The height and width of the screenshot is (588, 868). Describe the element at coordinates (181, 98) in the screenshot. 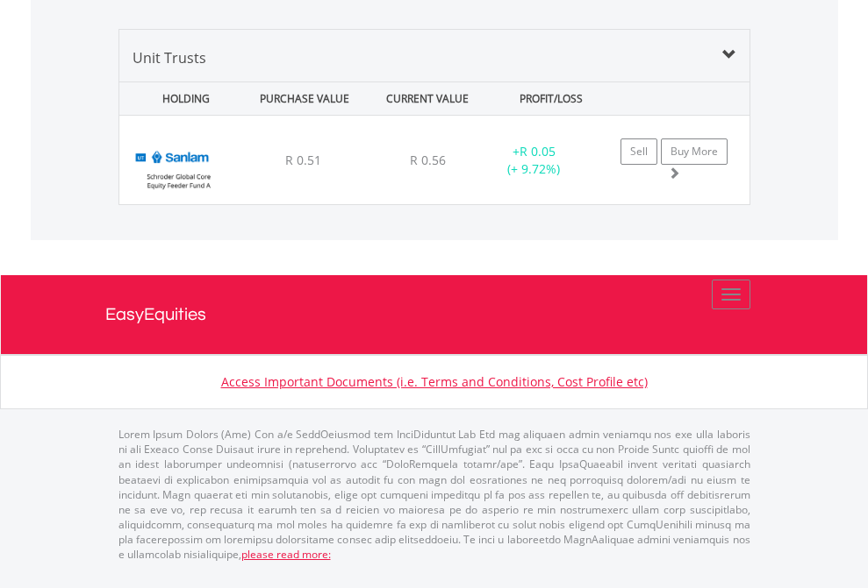

I see `div: HOLDING` at that location.